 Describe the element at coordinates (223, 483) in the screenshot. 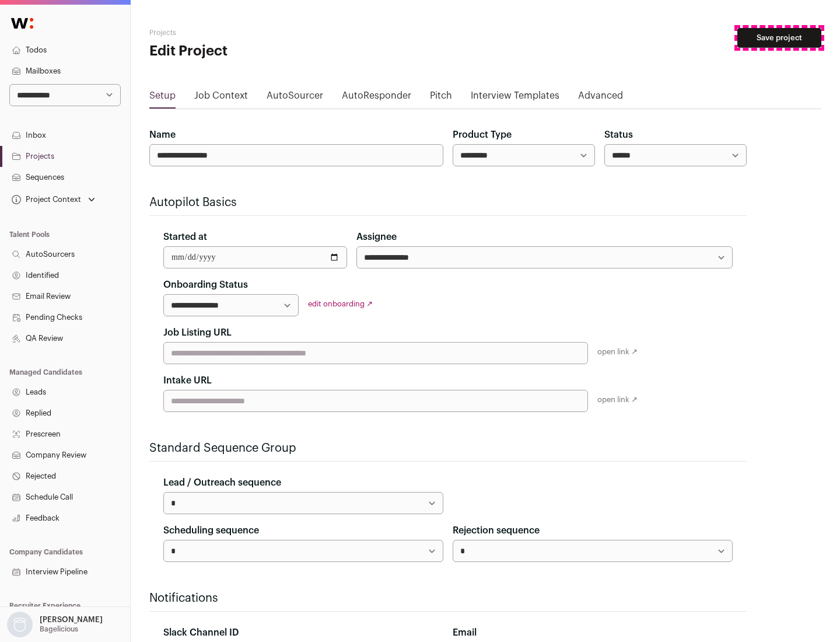

I see `label: Lead / Outreach sequence` at that location.